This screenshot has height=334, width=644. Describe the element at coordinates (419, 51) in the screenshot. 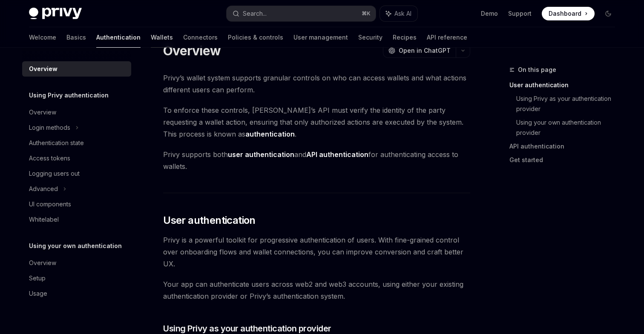

I see `button: Open in ChatGPT` at that location.